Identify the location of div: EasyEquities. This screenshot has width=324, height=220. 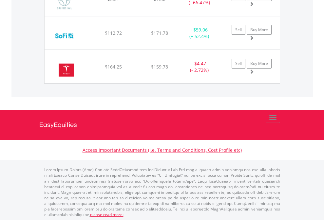
(162, 125).